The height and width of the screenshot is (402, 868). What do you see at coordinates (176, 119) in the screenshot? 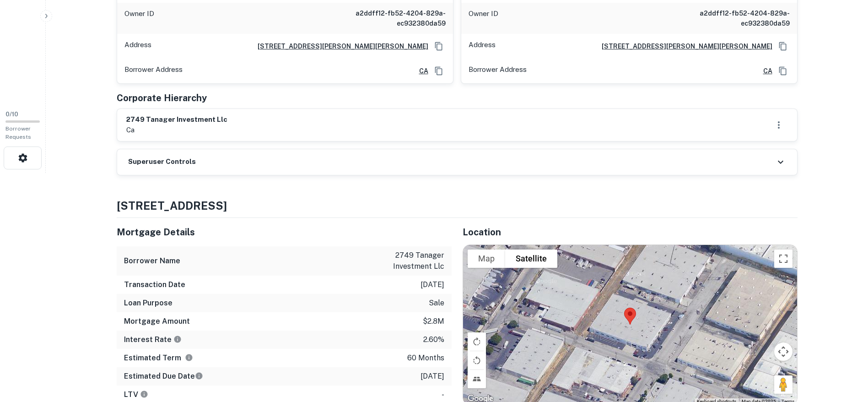
I see `h6: 2749 tanager investment llc` at bounding box center [176, 119].